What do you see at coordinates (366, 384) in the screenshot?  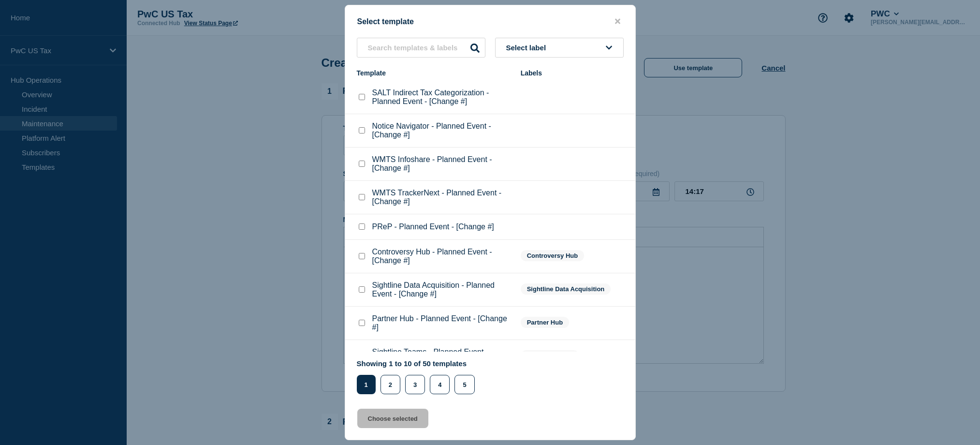 I see `button: 1` at bounding box center [366, 384].